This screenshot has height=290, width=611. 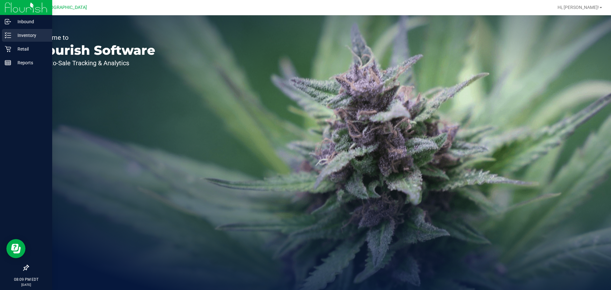 What do you see at coordinates (95, 38) in the screenshot?
I see `p: Welcome to` at bounding box center [95, 38].